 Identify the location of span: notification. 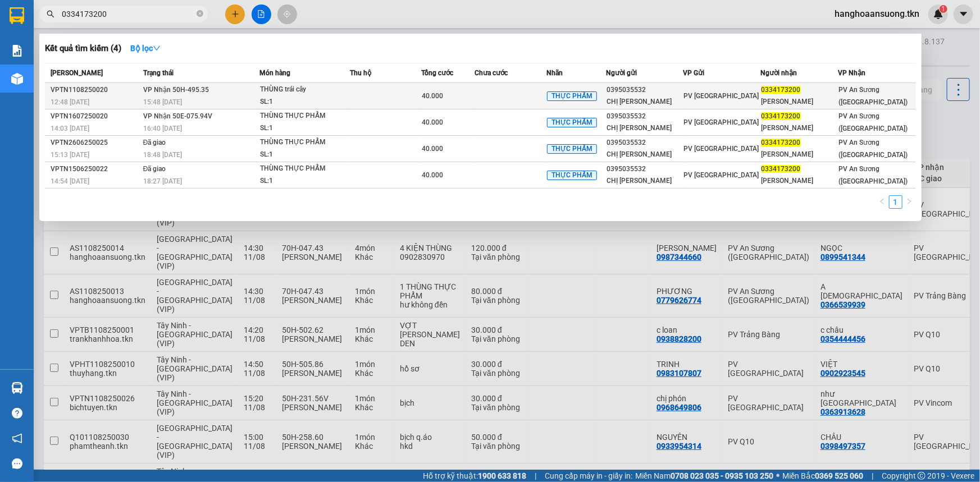
(17, 439).